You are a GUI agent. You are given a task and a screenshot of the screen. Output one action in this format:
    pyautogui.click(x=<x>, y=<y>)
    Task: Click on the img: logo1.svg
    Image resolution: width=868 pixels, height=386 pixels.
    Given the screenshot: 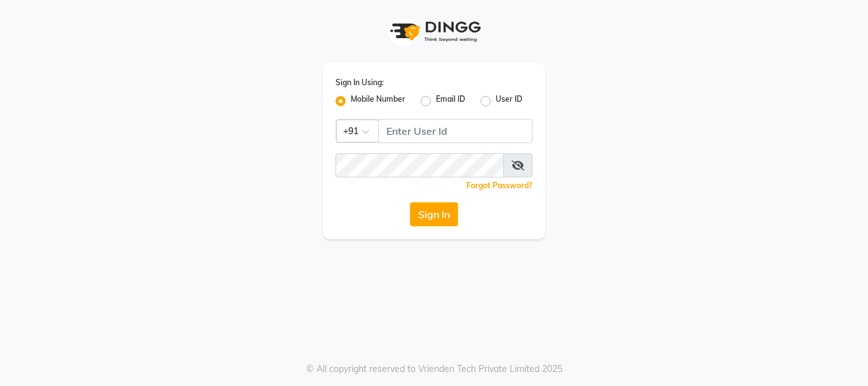 What is the action you would take?
    pyautogui.click(x=434, y=31)
    